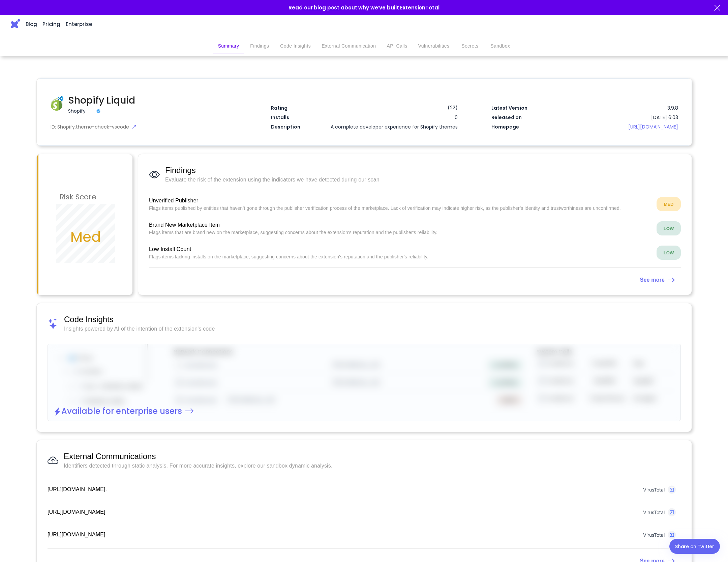 The height and width of the screenshot is (562, 728). I want to click on strong: See more, so click(653, 280).